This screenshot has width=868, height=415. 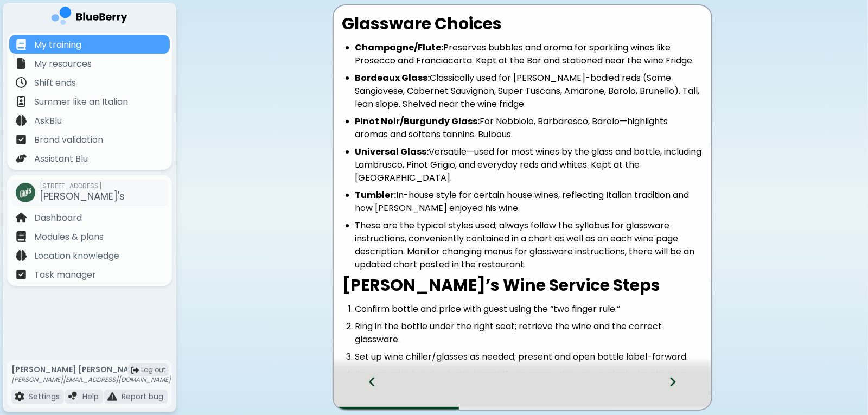 What do you see at coordinates (400, 47) in the screenshot?
I see `strong: Champagne/Flute:` at bounding box center [400, 47].